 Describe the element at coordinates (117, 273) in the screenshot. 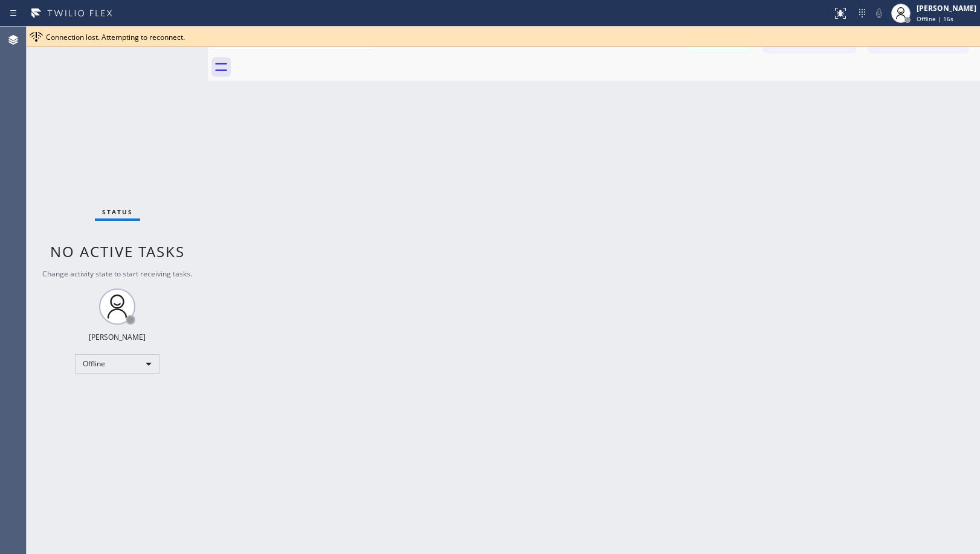

I see `span: Change activity state to start receiving tasks.` at that location.